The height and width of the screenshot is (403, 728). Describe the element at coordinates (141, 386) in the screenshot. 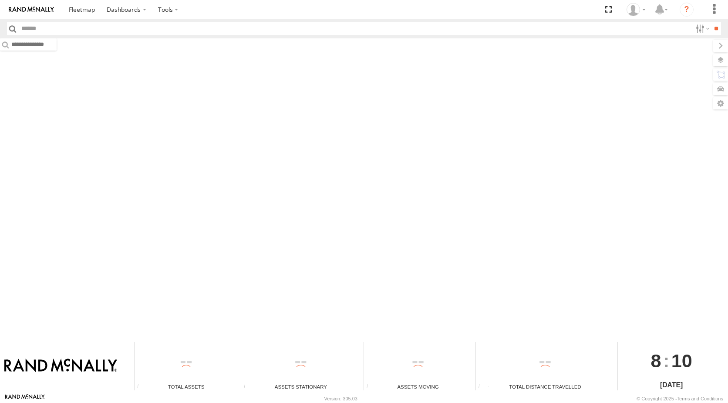

I see `div: Total number of Enabled Assets` at that location.